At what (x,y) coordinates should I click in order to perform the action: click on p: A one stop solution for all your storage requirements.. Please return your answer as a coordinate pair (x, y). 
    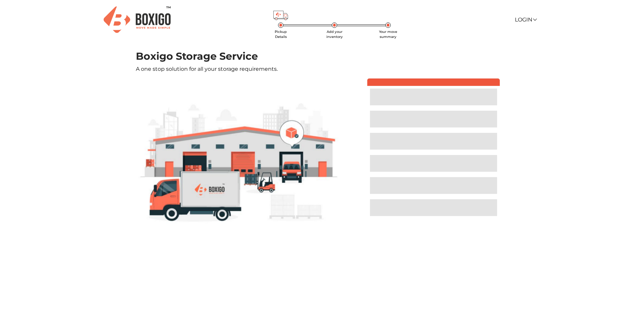
    Looking at the image, I should click on (322, 69).